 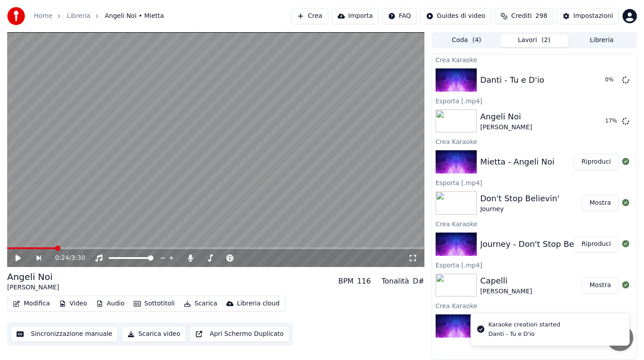 What do you see at coordinates (364, 281) in the screenshot?
I see `div: 116` at bounding box center [364, 281].